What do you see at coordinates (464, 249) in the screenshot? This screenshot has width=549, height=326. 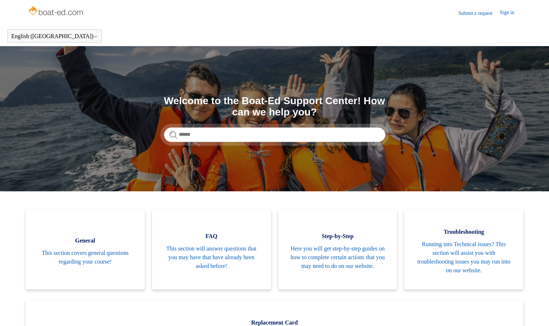 I see `a: Troubleshooting Running into Technical issues? This section will assist you with troubleshooting ...` at bounding box center [464, 249].